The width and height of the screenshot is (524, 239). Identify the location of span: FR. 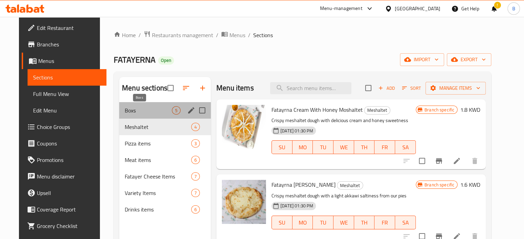
(385, 147).